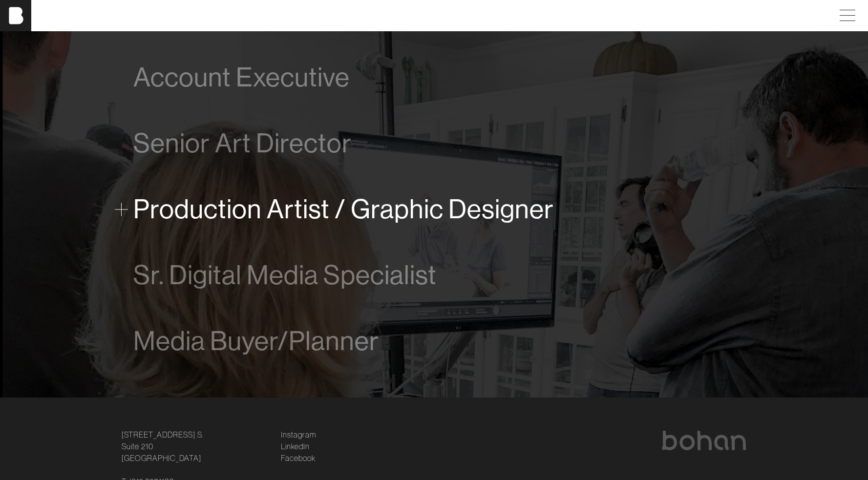  I want to click on span: Media Buyer/Planner, so click(256, 341).